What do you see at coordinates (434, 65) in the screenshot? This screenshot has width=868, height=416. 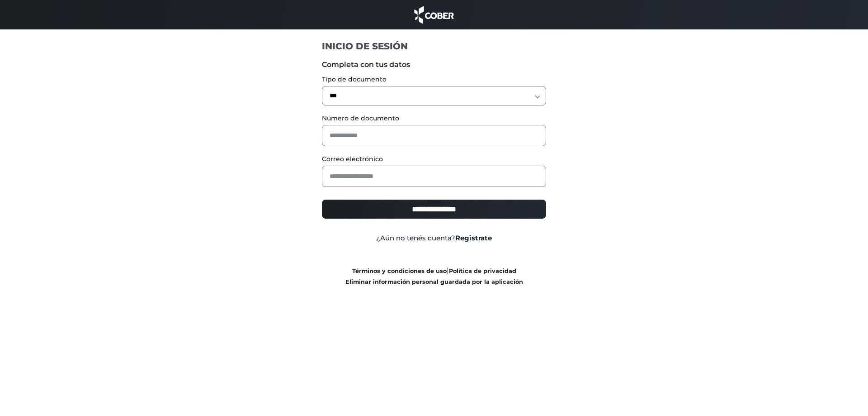 I see `label: Completa con tus datos` at bounding box center [434, 65].